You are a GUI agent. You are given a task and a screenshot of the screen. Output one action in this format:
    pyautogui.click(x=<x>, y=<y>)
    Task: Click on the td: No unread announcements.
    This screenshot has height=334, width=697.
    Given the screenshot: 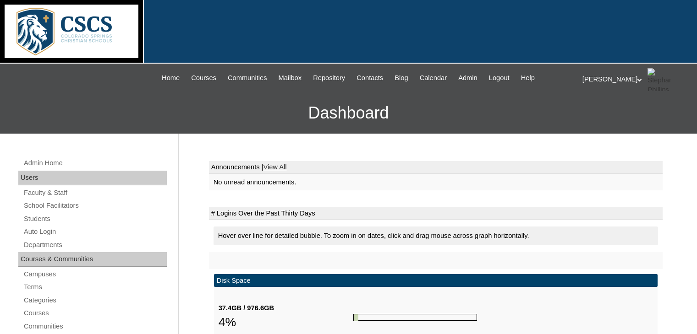 What is the action you would take?
    pyautogui.click(x=436, y=182)
    